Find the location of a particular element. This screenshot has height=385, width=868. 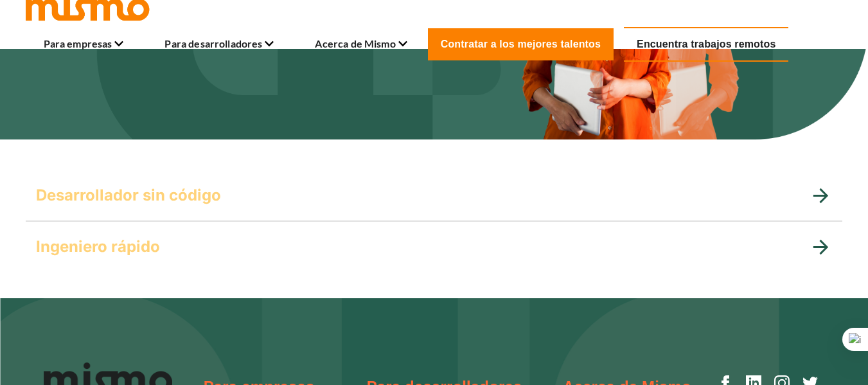

font: Acerca de Mismo is located at coordinates (355, 43).